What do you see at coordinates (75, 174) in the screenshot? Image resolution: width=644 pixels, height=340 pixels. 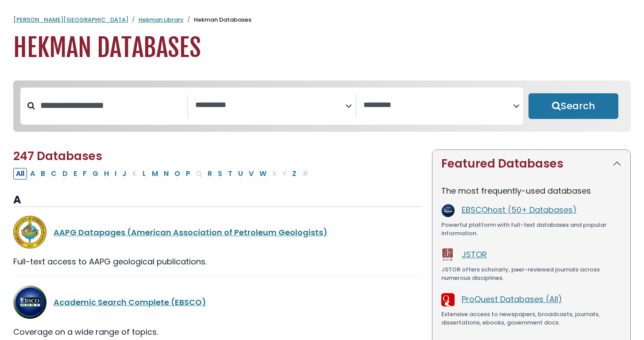 I see `button: Filter Results E` at bounding box center [75, 174].